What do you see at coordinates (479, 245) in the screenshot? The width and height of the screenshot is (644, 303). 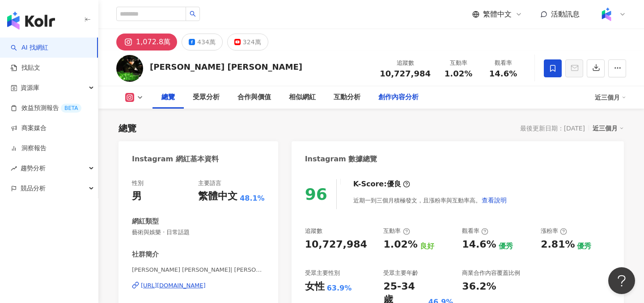 I see `div: 14.6%` at bounding box center [479, 245].